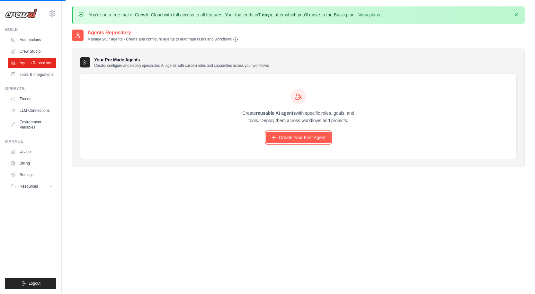  I want to click on strong: 7 days, so click(265, 15).